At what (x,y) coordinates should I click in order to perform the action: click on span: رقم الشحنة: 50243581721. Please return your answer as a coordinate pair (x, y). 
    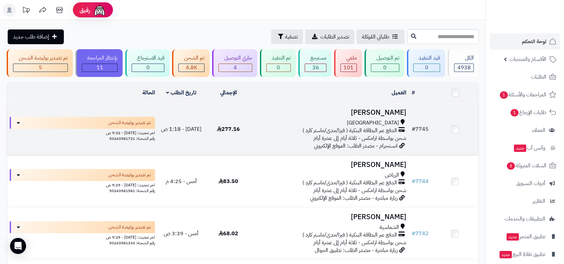
    Looking at the image, I should click on (132, 138).